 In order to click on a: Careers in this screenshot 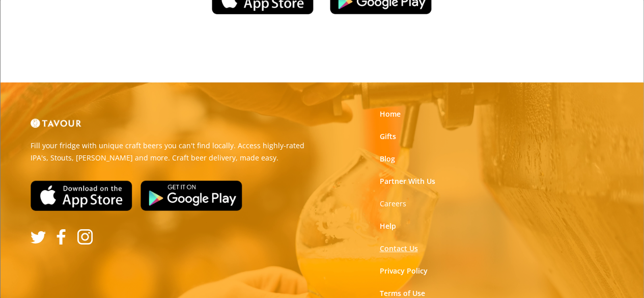, I will do `click(393, 204)`.